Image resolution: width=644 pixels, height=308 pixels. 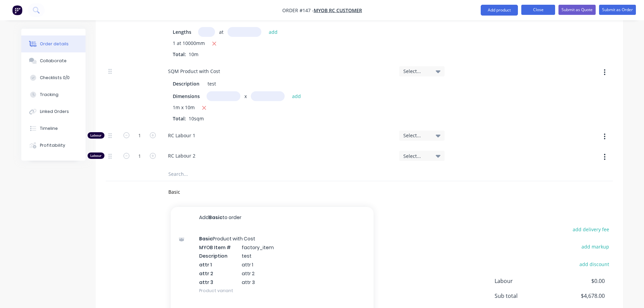 I want to click on input: Start typing to add a product..., so click(x=236, y=192).